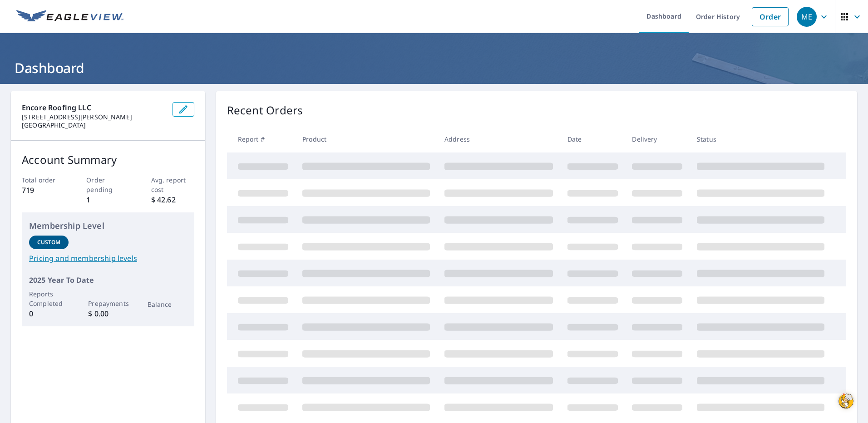 Image resolution: width=868 pixels, height=423 pixels. Describe the element at coordinates (761, 139) in the screenshot. I see `th: Status` at that location.